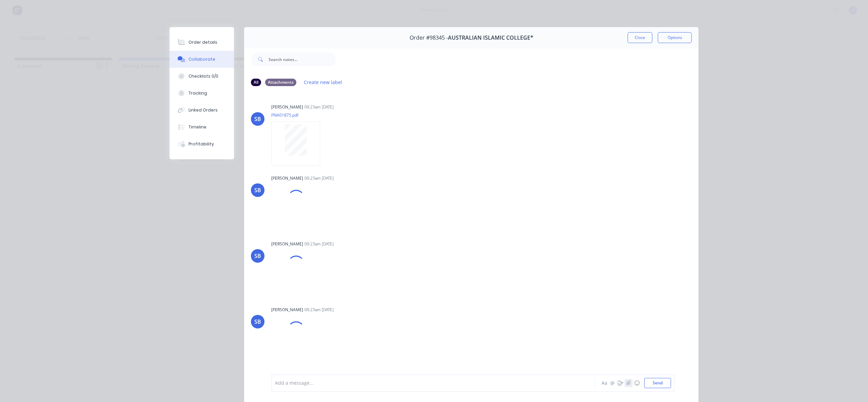 This screenshot has height=402, width=868. I want to click on button: Profitability, so click(202, 144).